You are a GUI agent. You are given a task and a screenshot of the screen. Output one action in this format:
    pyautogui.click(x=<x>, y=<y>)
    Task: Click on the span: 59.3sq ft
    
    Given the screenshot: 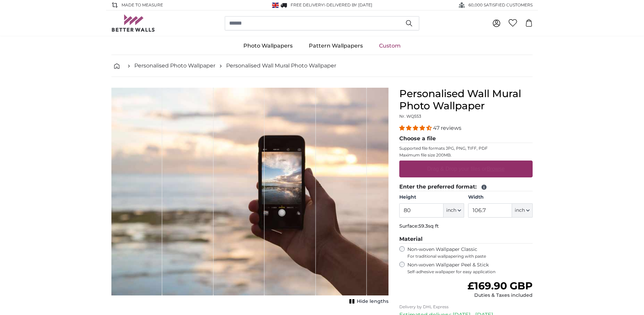 What is the action you would take?
    pyautogui.click(x=429, y=226)
    